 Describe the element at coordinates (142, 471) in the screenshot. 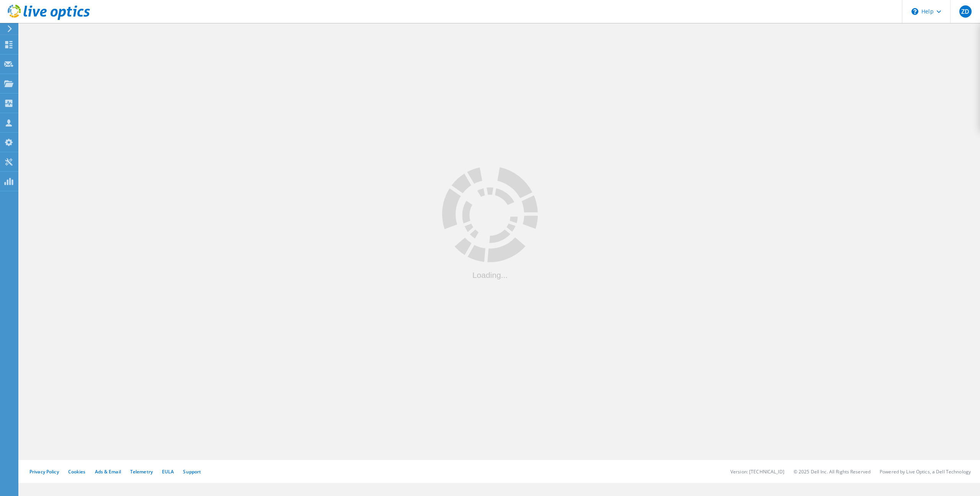

I see `a: Telemetry` at that location.